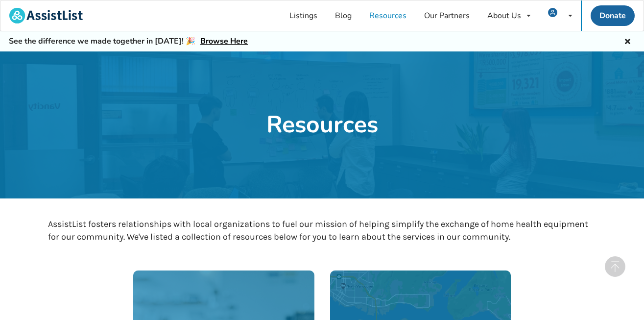  What do you see at coordinates (322, 231) in the screenshot?
I see `p: AssistList fosters relationships with local organizations to fuel our mission of helping simplify...` at bounding box center [322, 231].